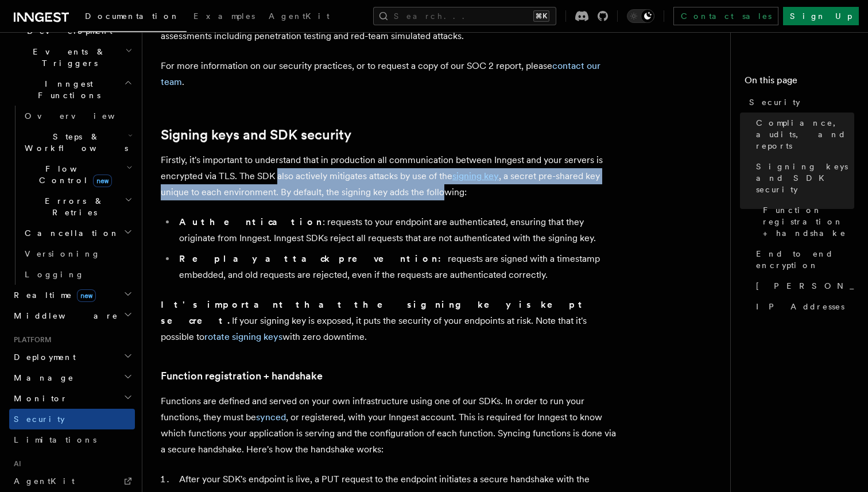  What do you see at coordinates (39, 399) in the screenshot?
I see `span: Monitor` at bounding box center [39, 399].